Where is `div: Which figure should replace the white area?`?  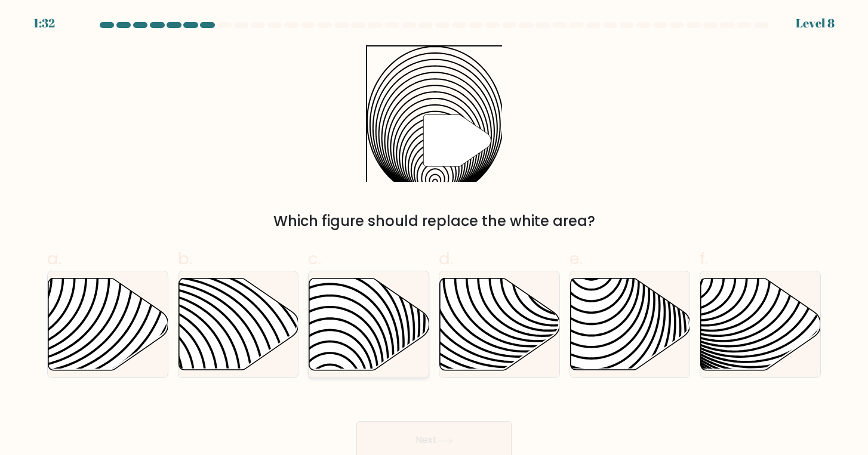 div: Which figure should replace the white area? is located at coordinates (434, 221).